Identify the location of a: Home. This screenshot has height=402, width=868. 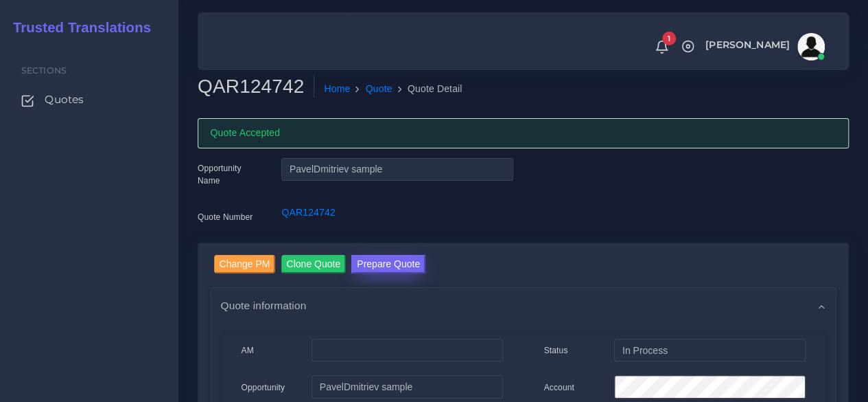
(337, 89).